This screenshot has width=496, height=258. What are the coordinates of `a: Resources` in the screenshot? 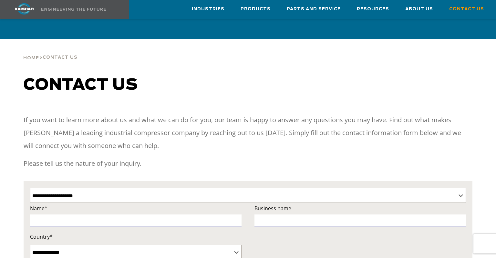 It's located at (373, 9).